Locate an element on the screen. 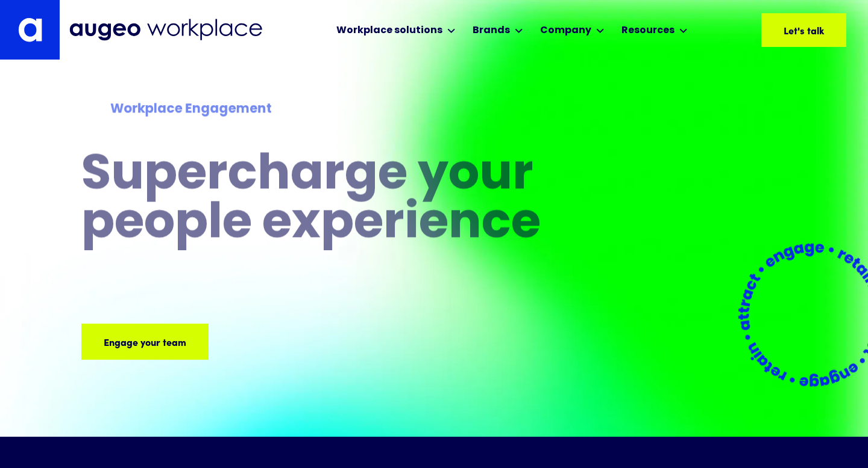  img: Augeo Workplace business unit full logo in mignight blue. is located at coordinates (166, 30).